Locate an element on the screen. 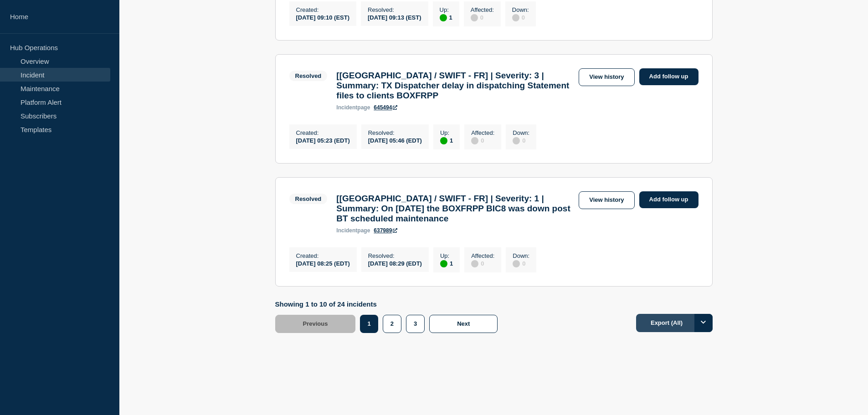 This screenshot has width=868, height=415. span: Previous is located at coordinates (315, 324).